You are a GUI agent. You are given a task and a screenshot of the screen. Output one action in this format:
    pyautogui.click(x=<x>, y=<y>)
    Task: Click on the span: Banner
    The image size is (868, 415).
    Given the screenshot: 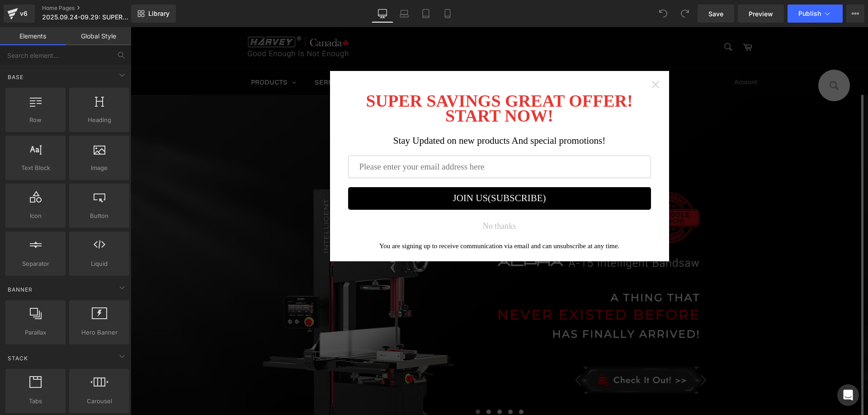 What is the action you would take?
    pyautogui.click(x=20, y=289)
    